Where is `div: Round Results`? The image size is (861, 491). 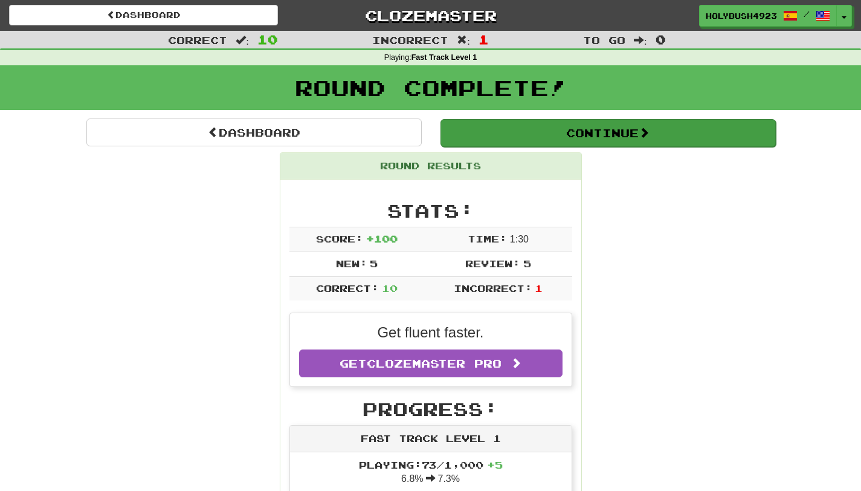
div: Round Results is located at coordinates (431, 166).